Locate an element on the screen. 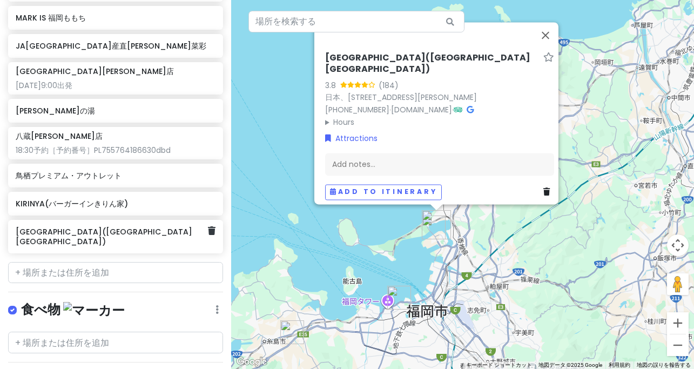 The image size is (694, 369). div: MARK IS 福岡ももち is located at coordinates (399, 298).